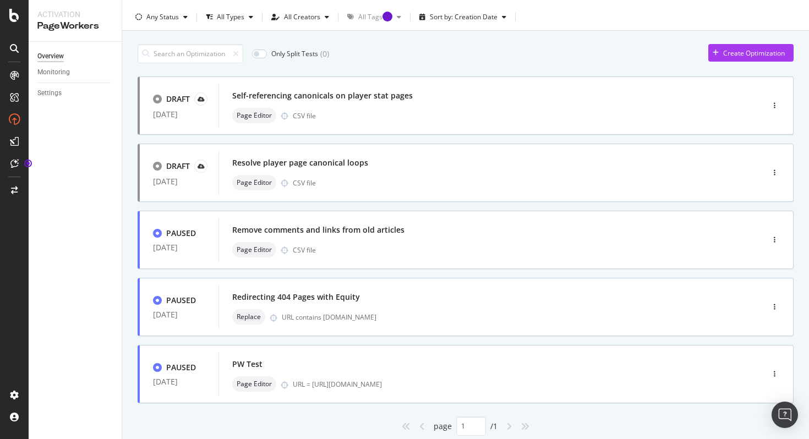  What do you see at coordinates (75, 26) in the screenshot?
I see `div: PageWorkers` at bounding box center [75, 26].